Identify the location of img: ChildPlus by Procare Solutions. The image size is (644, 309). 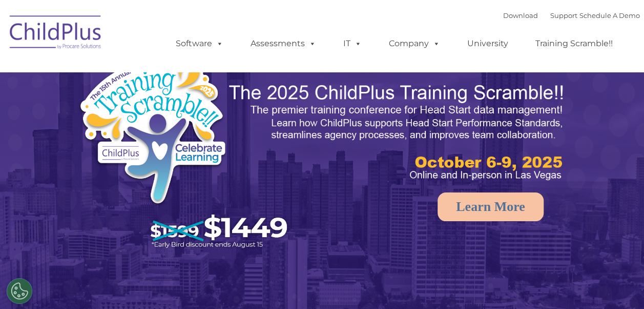
(56, 34).